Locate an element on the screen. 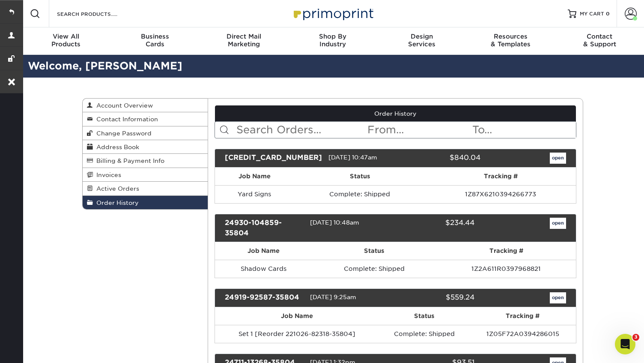 This screenshot has width=644, height=363. div: Services is located at coordinates (422, 40).